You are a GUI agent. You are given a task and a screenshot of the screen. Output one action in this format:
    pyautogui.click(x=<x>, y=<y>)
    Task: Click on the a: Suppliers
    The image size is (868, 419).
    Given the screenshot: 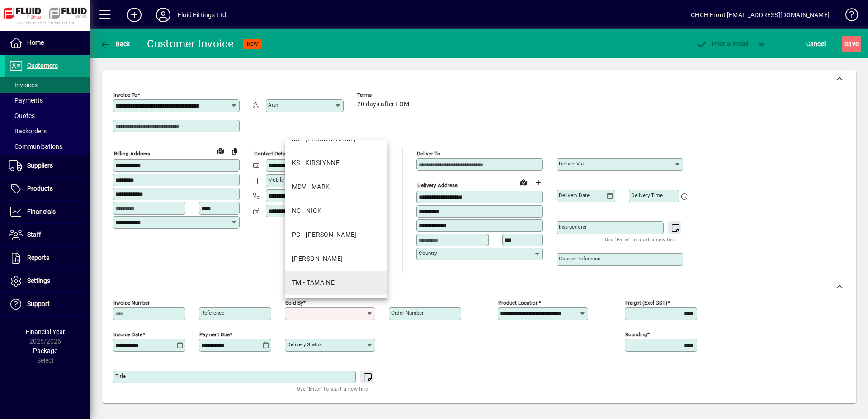 What is the action you would take?
    pyautogui.click(x=47, y=166)
    